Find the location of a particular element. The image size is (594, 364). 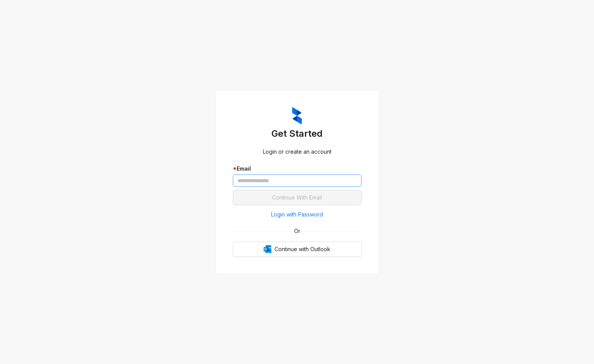

span: Login with Password is located at coordinates (297, 214).